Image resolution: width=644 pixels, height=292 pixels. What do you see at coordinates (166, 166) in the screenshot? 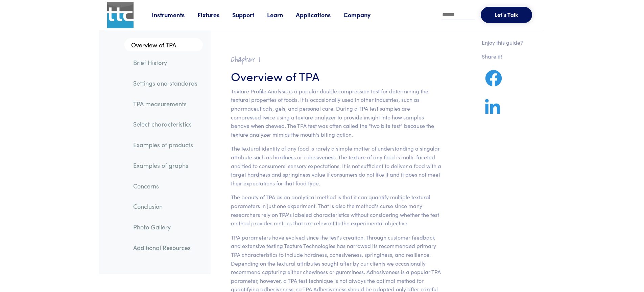
I see `a: Examples of graphs` at bounding box center [166, 166].